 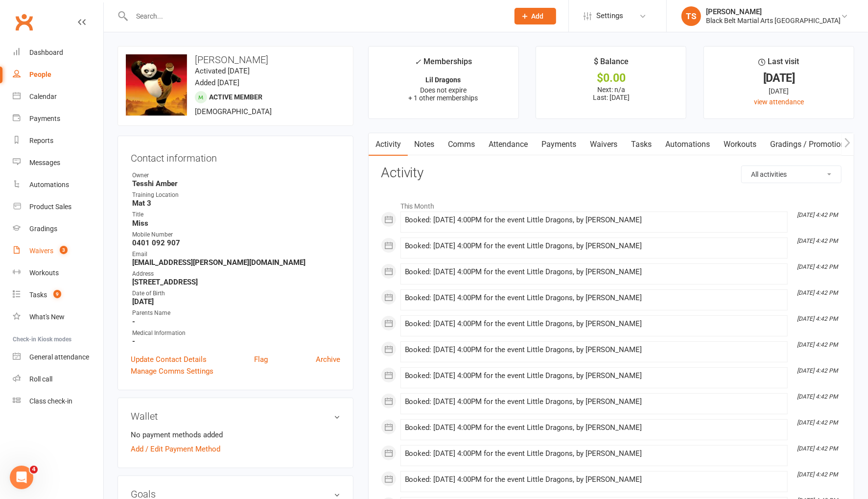 What do you see at coordinates (778, 102) in the screenshot?
I see `a: view attendance` at bounding box center [778, 102].